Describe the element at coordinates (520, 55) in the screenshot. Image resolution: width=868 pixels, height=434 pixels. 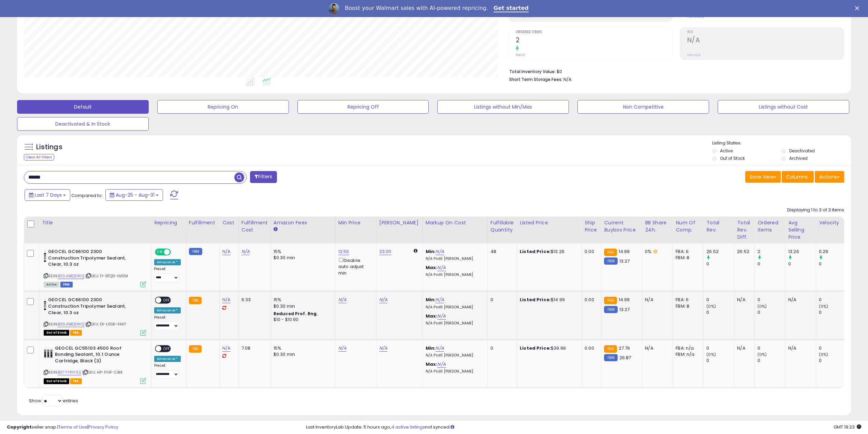
I see `small: Prev: 0` at that location.